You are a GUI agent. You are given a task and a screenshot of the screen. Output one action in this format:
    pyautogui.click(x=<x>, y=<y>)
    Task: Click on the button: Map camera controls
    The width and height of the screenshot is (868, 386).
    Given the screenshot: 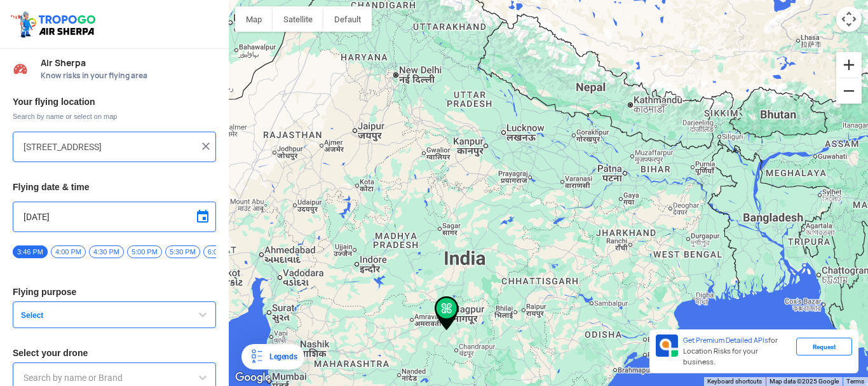 What is the action you would take?
    pyautogui.click(x=849, y=19)
    